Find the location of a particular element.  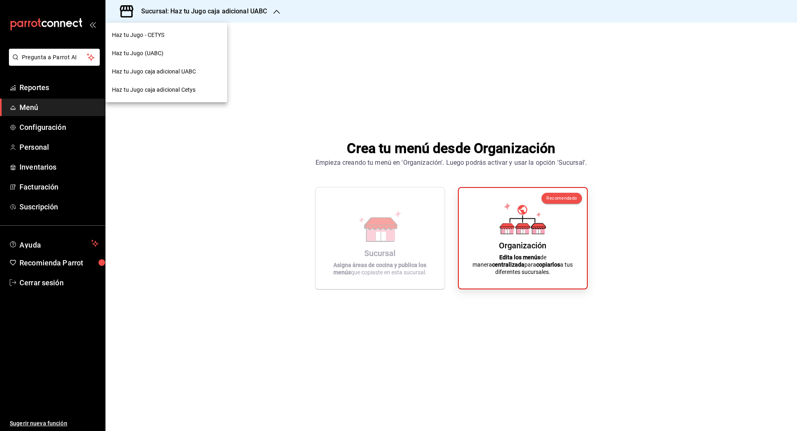

span: Haz tu Jugo - CETYS is located at coordinates (138, 35).